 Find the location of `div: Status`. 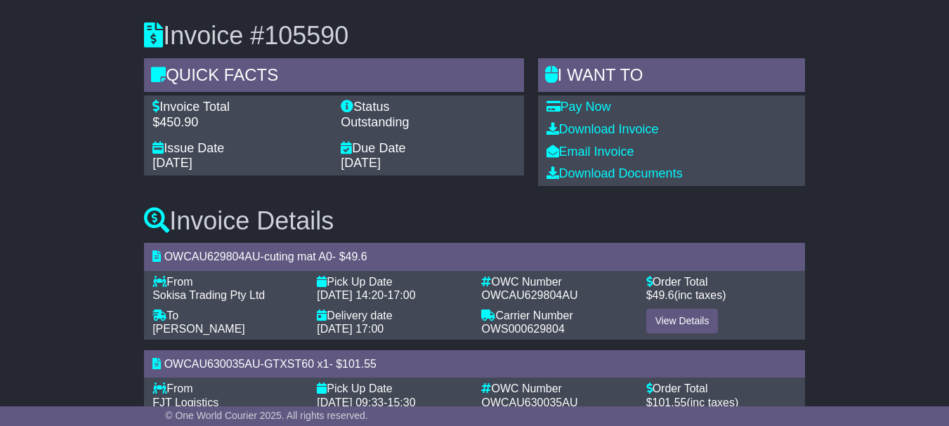

div: Status is located at coordinates (428, 107).